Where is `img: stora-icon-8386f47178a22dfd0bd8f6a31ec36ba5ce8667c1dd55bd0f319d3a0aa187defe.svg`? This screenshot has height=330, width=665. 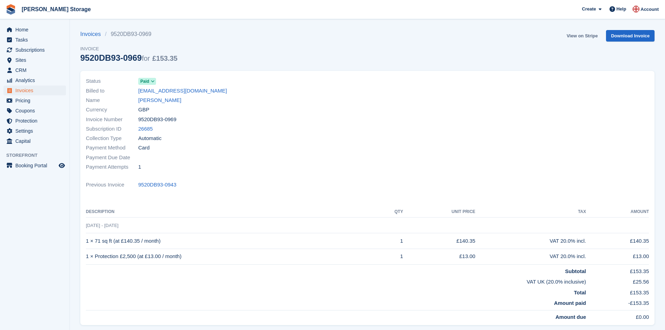 img: stora-icon-8386f47178a22dfd0bd8f6a31ec36ba5ce8667c1dd55bd0f319d3a0aa187defe.svg is located at coordinates (11, 9).